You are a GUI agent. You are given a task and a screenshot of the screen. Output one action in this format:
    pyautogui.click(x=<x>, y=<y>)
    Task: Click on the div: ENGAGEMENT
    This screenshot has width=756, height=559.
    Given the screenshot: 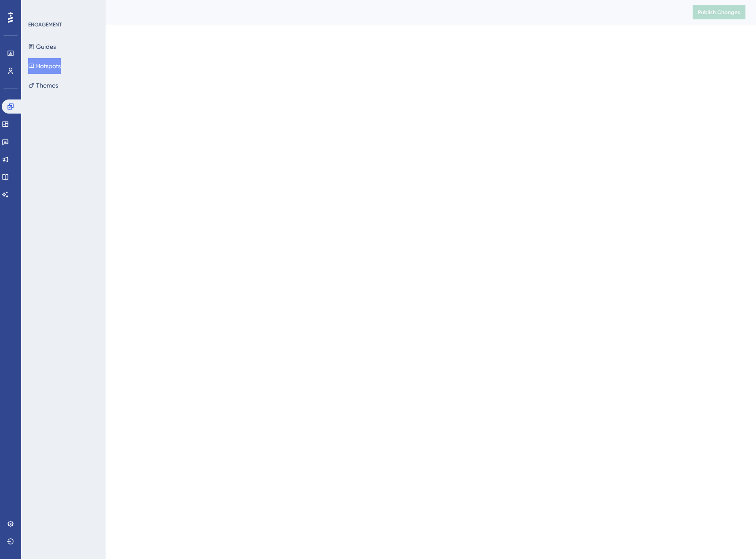 What is the action you would take?
    pyautogui.click(x=45, y=25)
    